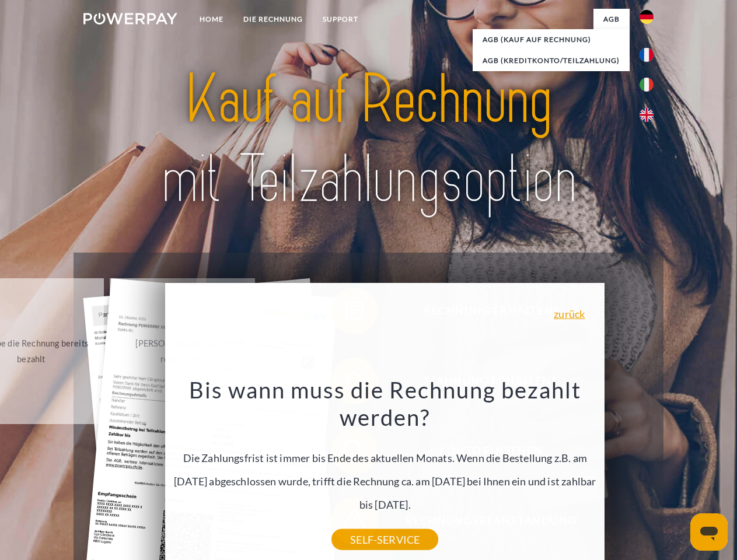 Image resolution: width=737 pixels, height=560 pixels. What do you see at coordinates (551, 61) in the screenshot?
I see `a: AGB (Kreditkonto/Teilzahlung)` at bounding box center [551, 61].